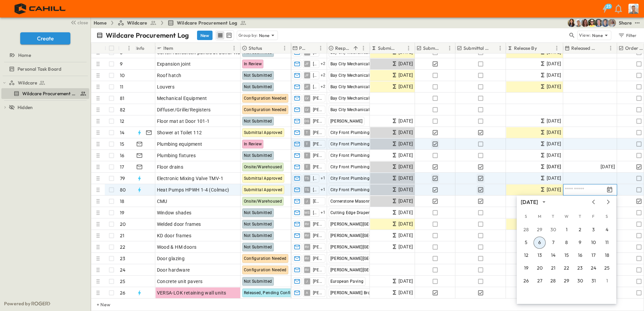  What do you see at coordinates (45, 83) in the screenshot?
I see `div: Wildcaretest` at bounding box center [45, 83].